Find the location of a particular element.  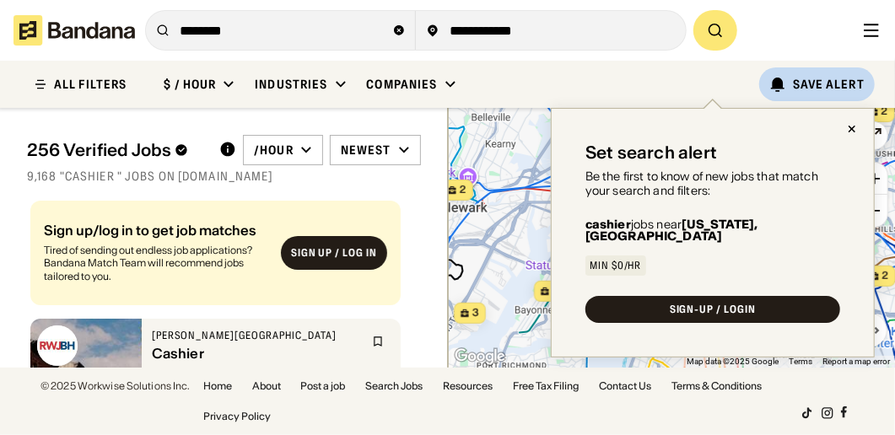

a: Post a job is located at coordinates (323, 386).